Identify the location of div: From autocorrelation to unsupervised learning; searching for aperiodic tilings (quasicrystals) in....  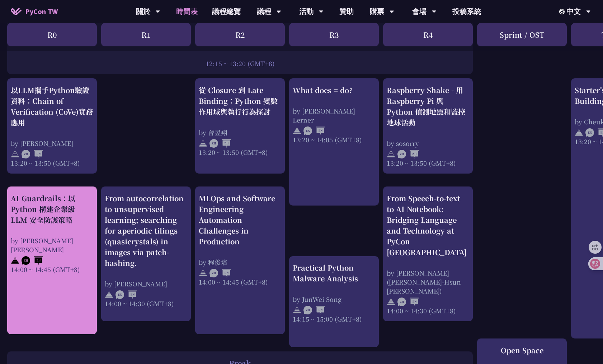
(146, 230).